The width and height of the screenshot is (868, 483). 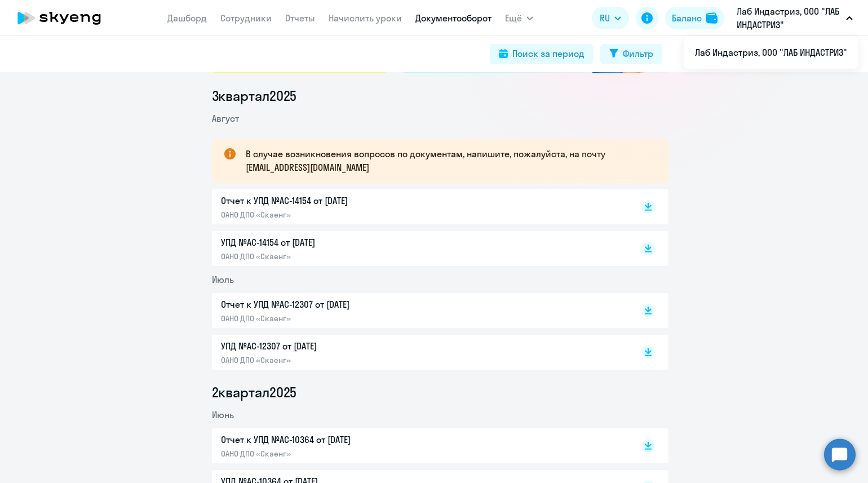 What do you see at coordinates (300, 18) in the screenshot?
I see `a: Отчеты` at bounding box center [300, 18].